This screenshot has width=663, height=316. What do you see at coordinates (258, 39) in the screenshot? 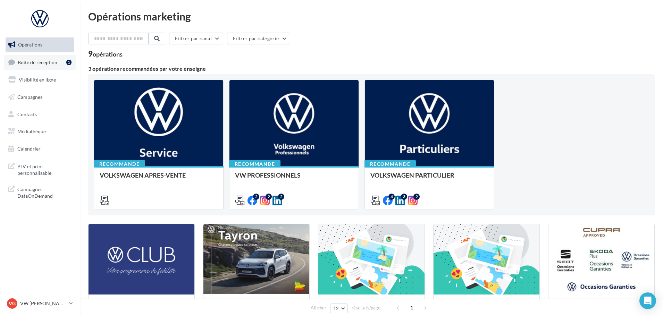
I see `button: Filtrer par catégorie` at bounding box center [258, 39].